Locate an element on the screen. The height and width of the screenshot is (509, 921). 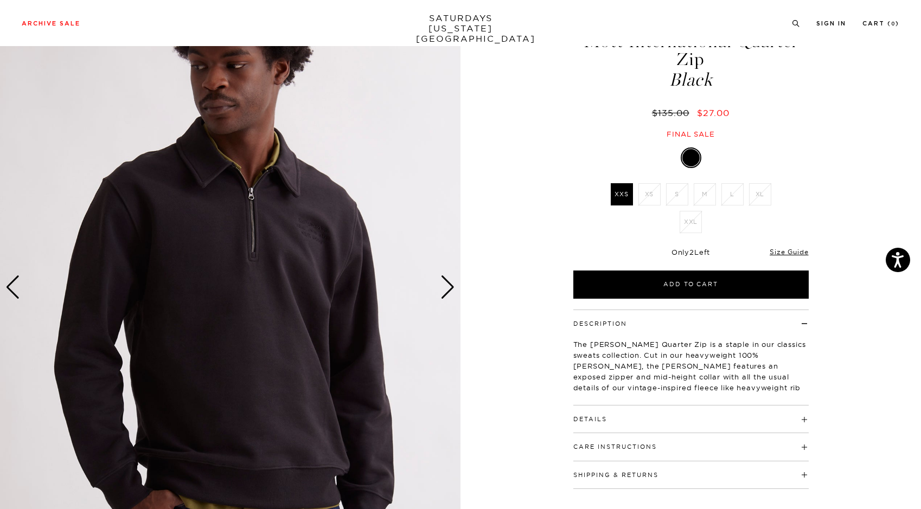
div: Only Left is located at coordinates (691, 252).